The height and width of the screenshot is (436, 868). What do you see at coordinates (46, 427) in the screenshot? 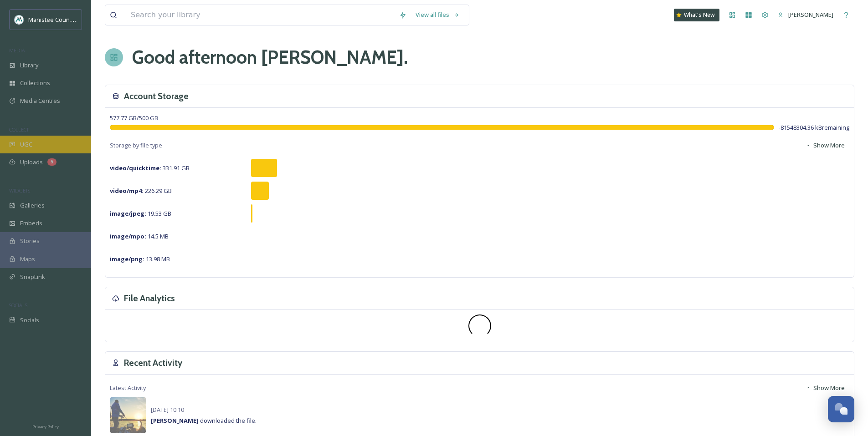
I see `span: Privacy Policy` at bounding box center [46, 427].